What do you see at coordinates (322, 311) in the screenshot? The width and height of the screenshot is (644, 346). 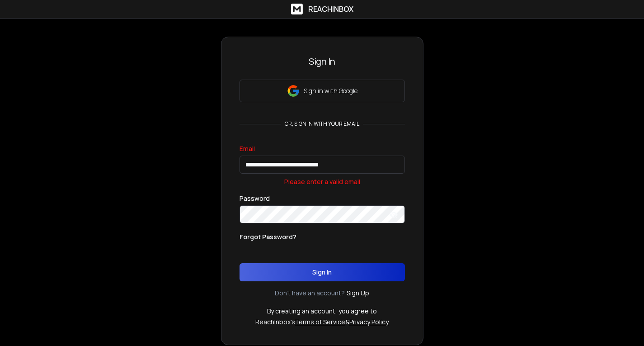 I see `p: By creating an account, you agree to` at bounding box center [322, 311].